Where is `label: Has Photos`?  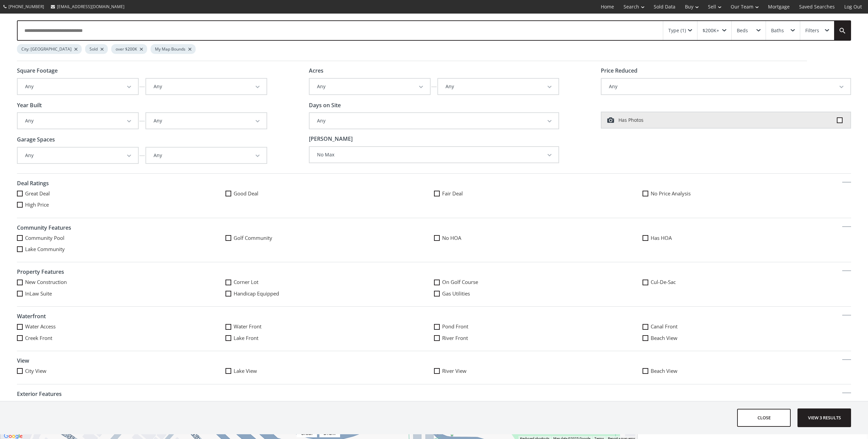 label: Has Photos is located at coordinates (726, 120).